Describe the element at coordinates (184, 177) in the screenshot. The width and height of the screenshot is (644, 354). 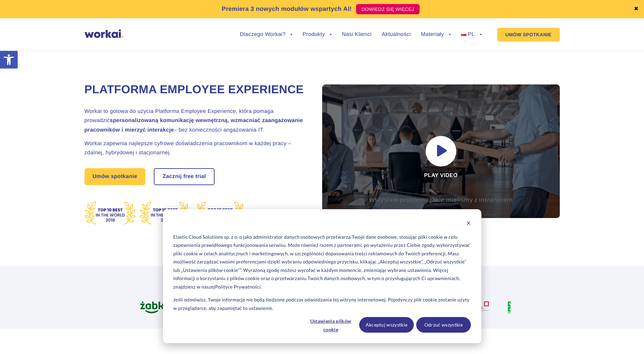
I see `a: Zacznij free trial` at that location.